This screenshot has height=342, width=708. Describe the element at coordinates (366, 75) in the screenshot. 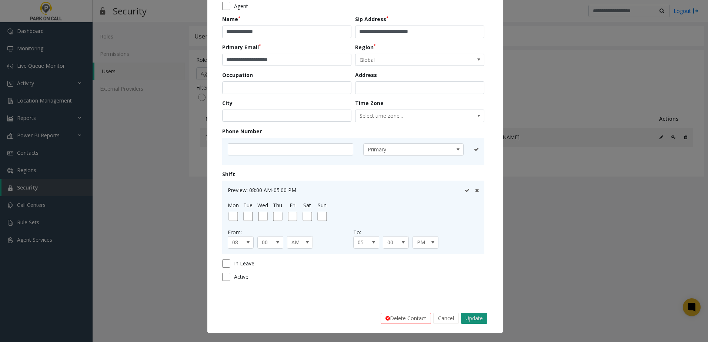

I see `label: Address` at that location.